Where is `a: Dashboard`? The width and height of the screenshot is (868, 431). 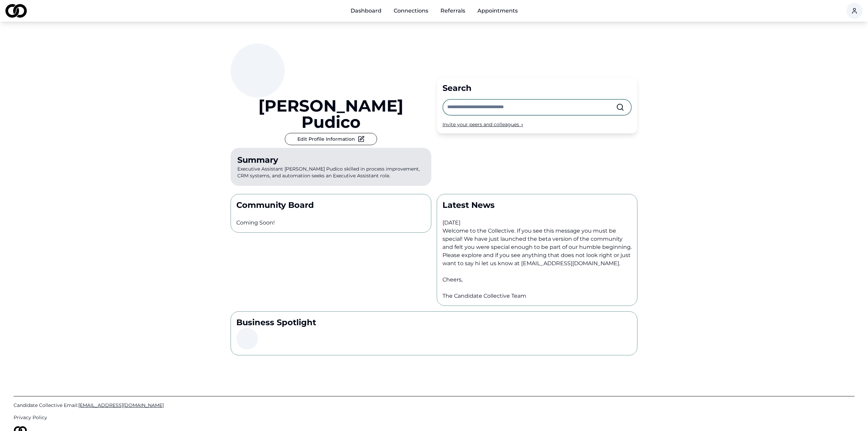
a: Dashboard is located at coordinates (366, 11).